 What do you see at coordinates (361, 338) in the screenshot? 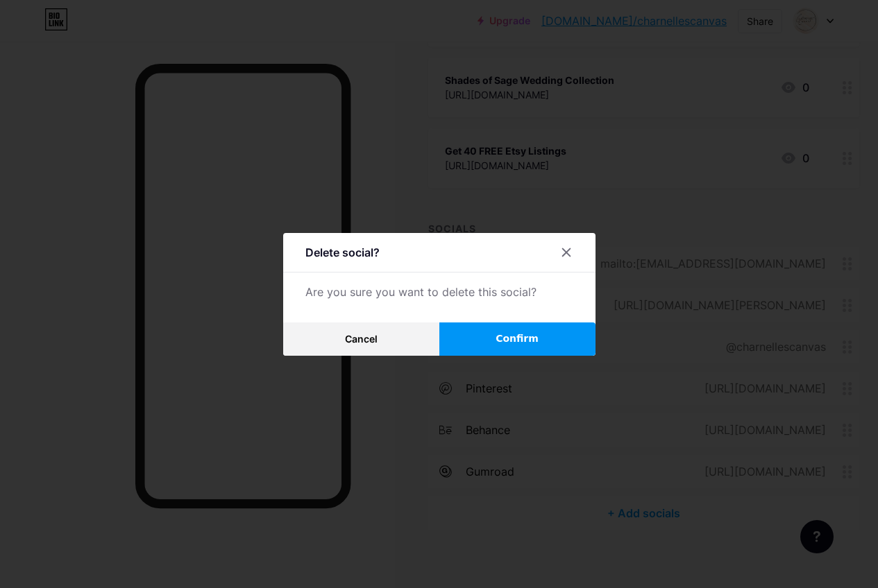
I see `span: Cancel` at bounding box center [361, 338].